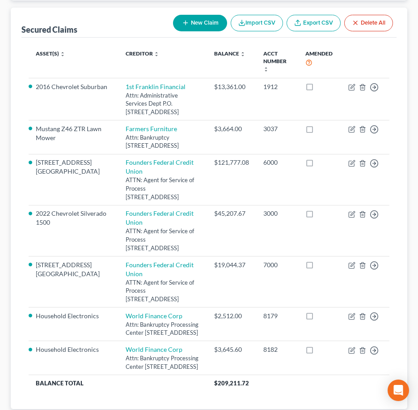  What do you see at coordinates (275, 61) in the screenshot?
I see `a: Acct Number unfold_more` at bounding box center [275, 61].